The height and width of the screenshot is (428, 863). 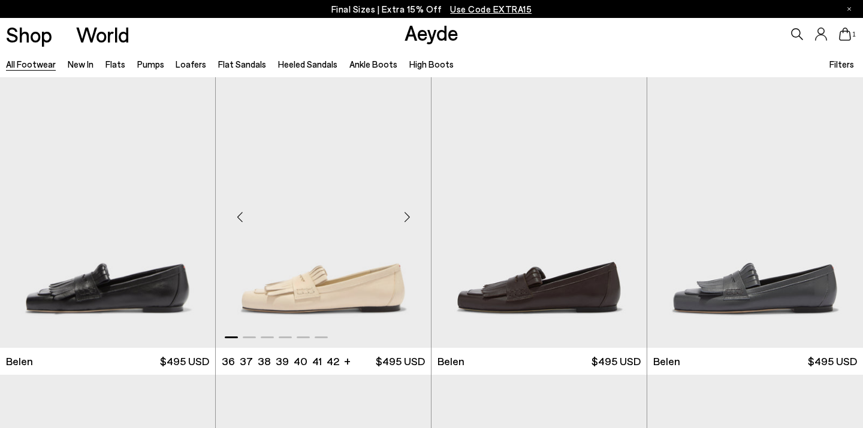 What do you see at coordinates (31, 64) in the screenshot?
I see `a: All Footwear` at bounding box center [31, 64].